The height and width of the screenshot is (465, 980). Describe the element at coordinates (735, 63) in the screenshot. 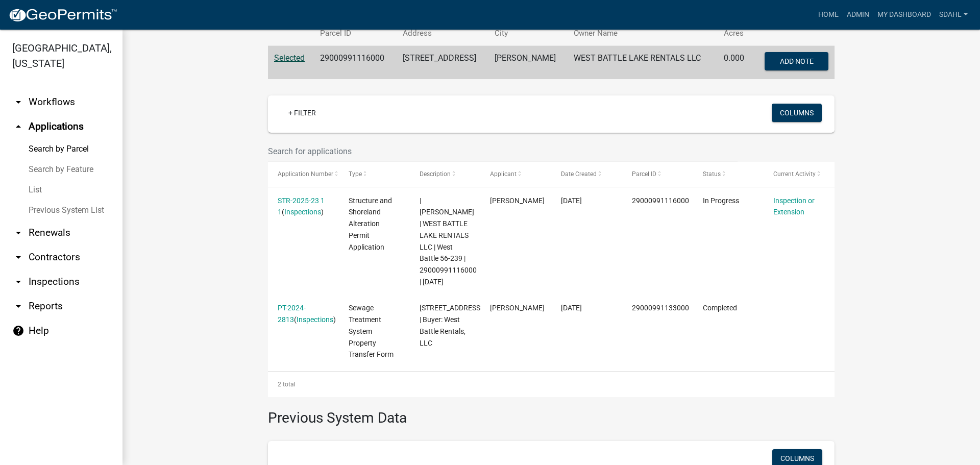

I see `td: 0.000` at that location.